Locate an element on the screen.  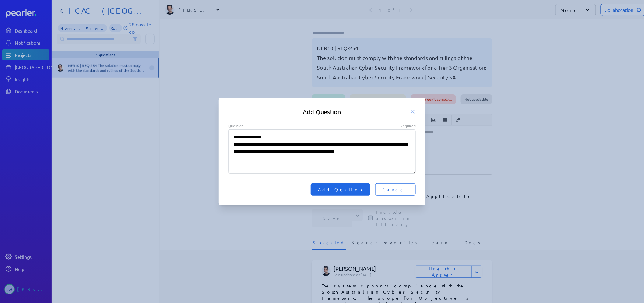
button: Add Question is located at coordinates (341, 190).